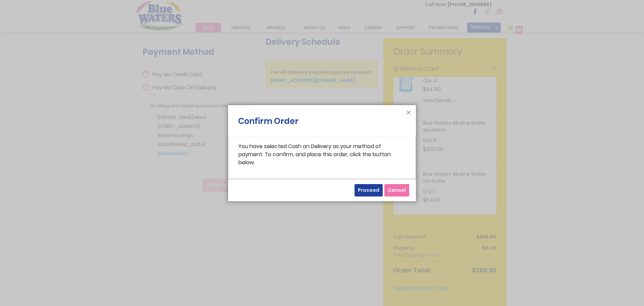 This screenshot has height=306, width=644. Describe the element at coordinates (397, 190) in the screenshot. I see `span: Cancel` at that location.